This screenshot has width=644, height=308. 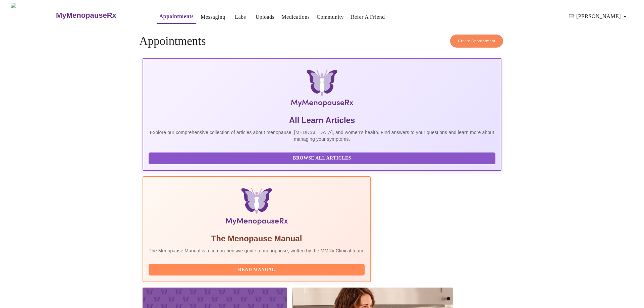 I want to click on a: Uploads, so click(x=265, y=17).